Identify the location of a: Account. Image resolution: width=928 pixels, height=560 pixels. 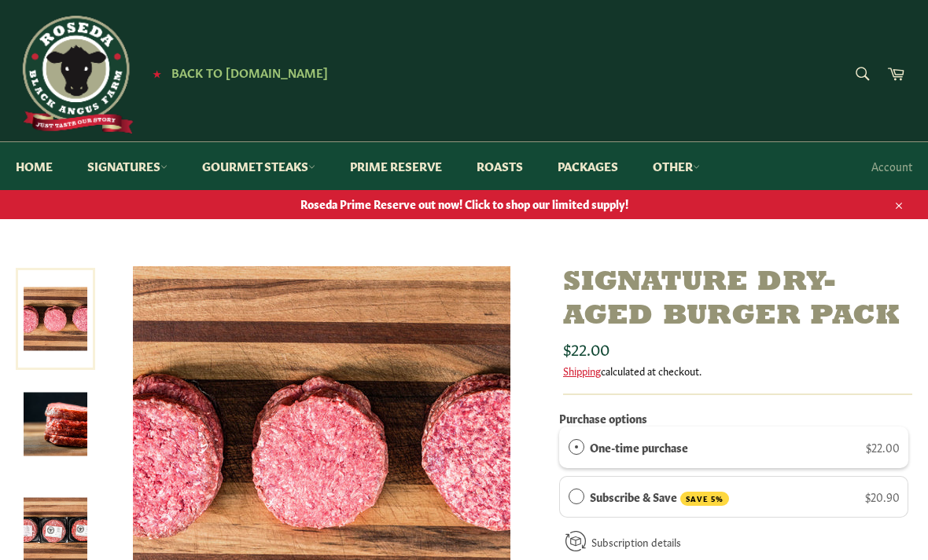
(892, 166).